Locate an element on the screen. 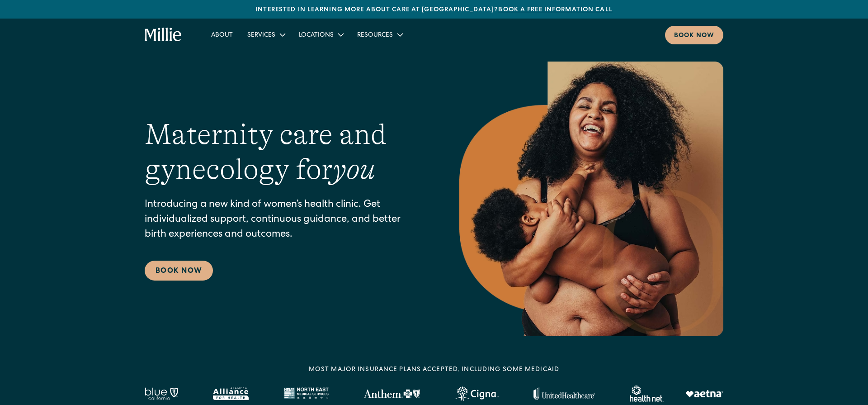 The image size is (868, 405). div: Book now is located at coordinates (694, 36).